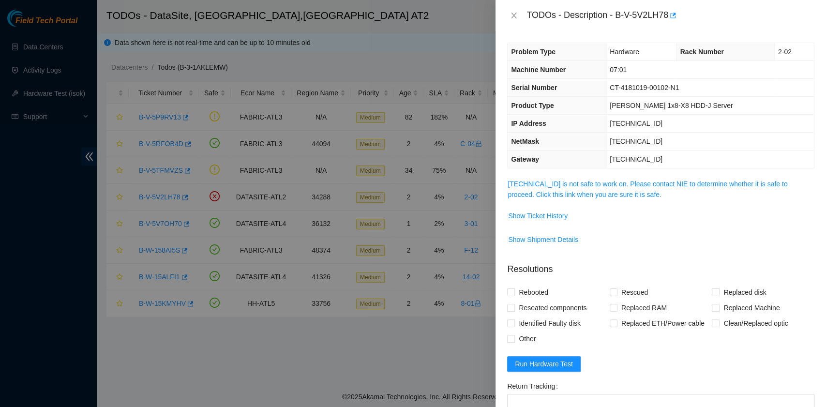 This screenshot has height=407, width=826. Describe the element at coordinates (745, 292) in the screenshot. I see `span: Replaced disk` at that location.